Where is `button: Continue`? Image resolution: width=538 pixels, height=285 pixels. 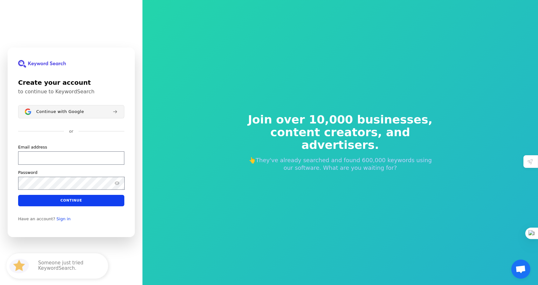 button: Continue is located at coordinates (71, 201).